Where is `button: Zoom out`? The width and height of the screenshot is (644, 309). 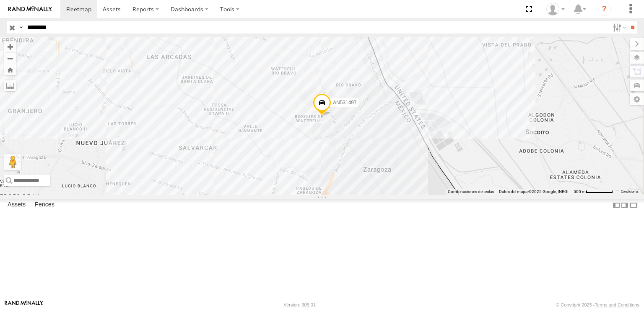
button: Zoom out is located at coordinates (10, 58).